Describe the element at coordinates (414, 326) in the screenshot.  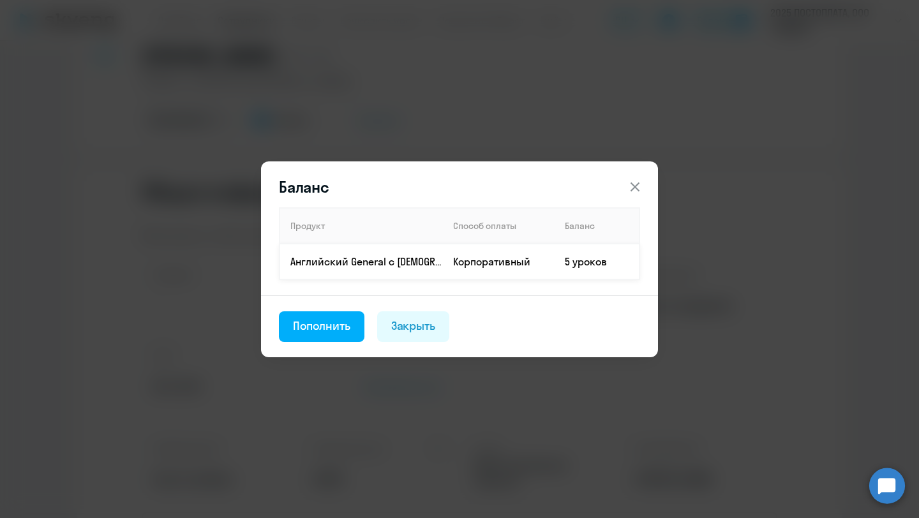
I see `div: Закрыть` at that location.